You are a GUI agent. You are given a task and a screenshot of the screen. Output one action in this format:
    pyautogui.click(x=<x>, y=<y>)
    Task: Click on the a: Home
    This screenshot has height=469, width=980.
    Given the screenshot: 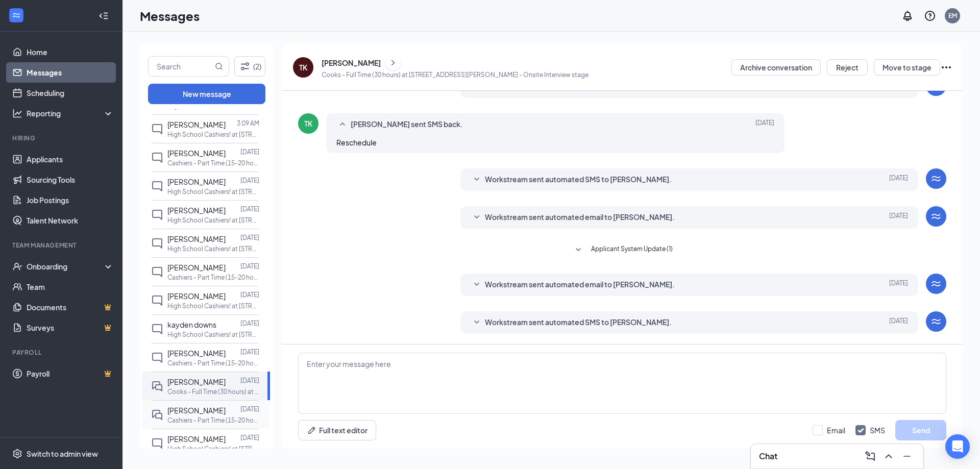 What is the action you would take?
    pyautogui.click(x=70, y=52)
    